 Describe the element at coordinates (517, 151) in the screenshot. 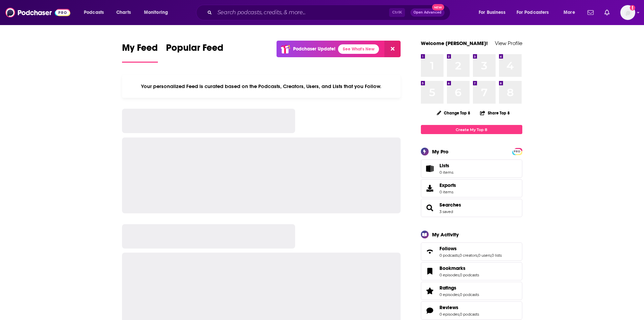

I see `span: PRO` at that location.